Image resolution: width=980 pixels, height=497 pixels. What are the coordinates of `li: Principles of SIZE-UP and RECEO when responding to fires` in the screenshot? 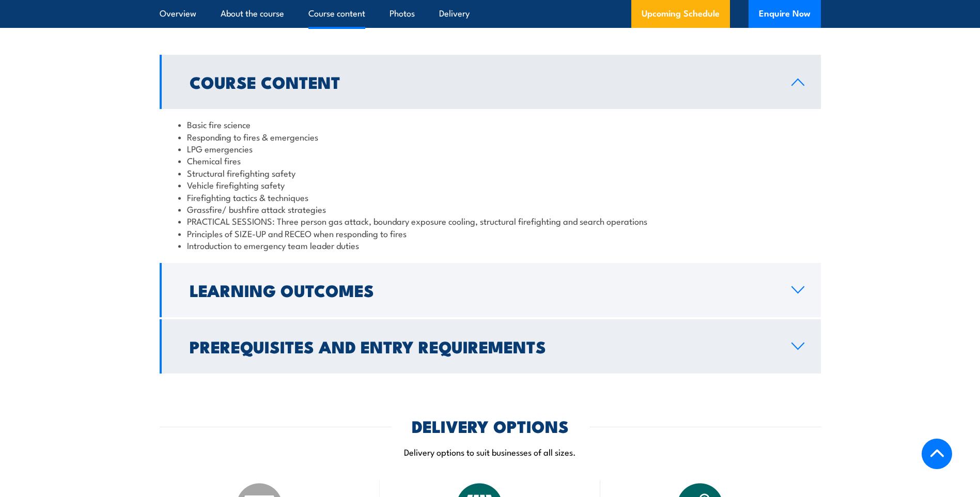 It's located at (490, 233).